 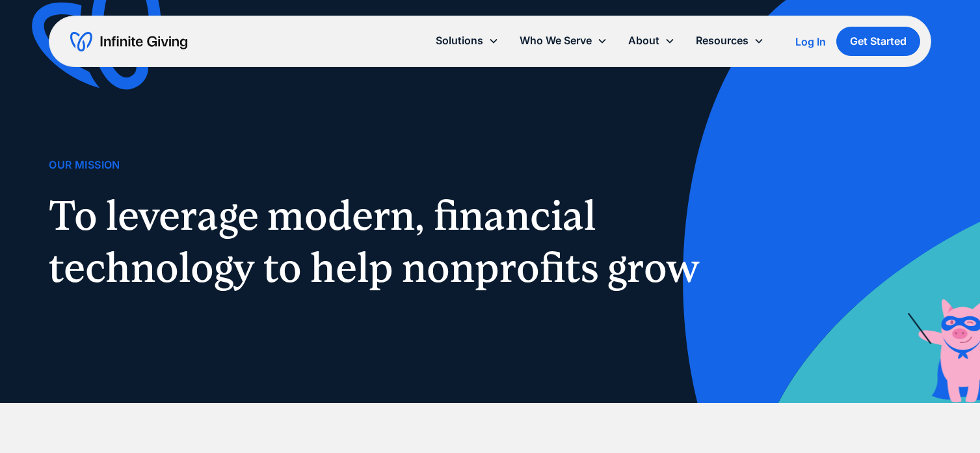 What do you see at coordinates (810, 41) in the screenshot?
I see `div: Log In` at bounding box center [810, 41].